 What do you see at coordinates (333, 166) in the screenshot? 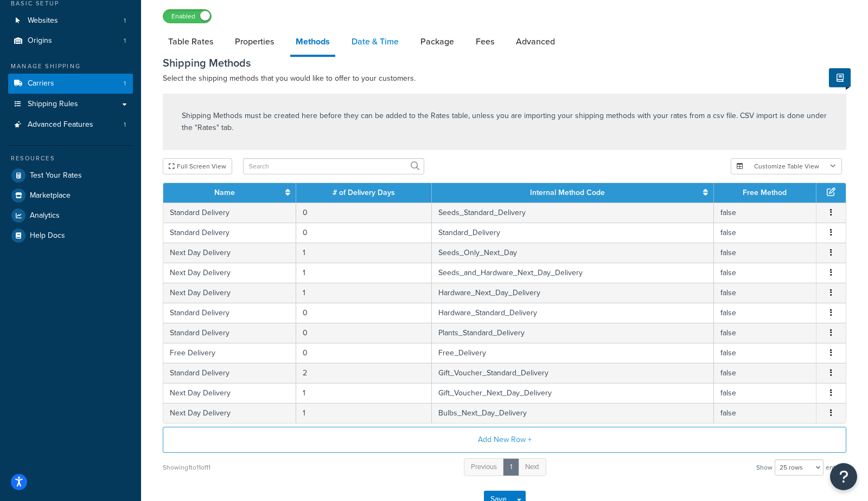
I see `input: Search` at bounding box center [333, 166].